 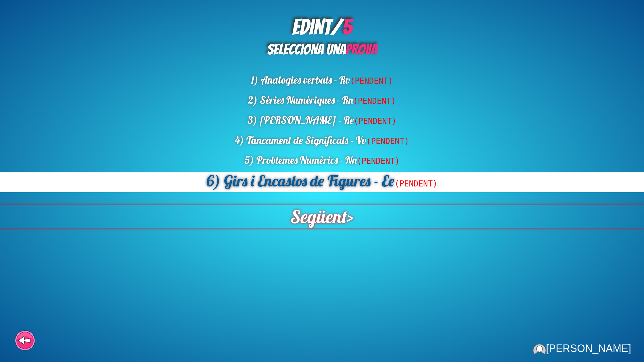 What do you see at coordinates (361, 49) in the screenshot?
I see `span: PROVA` at bounding box center [361, 49].